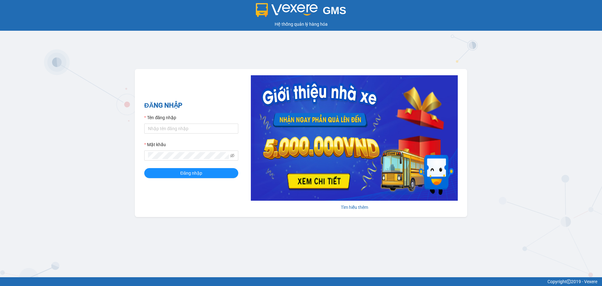 This screenshot has height=286, width=602. I want to click on img: banner-0, so click(354, 138).